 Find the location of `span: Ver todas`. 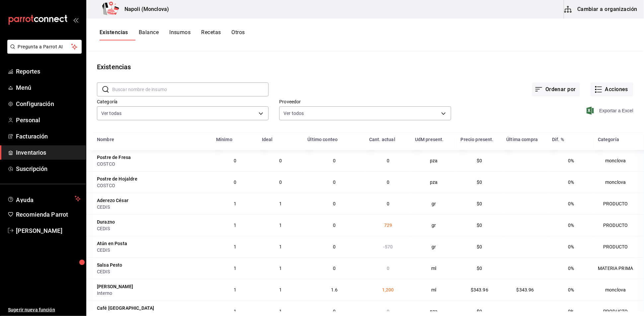

span: Ver todas is located at coordinates (111, 113).